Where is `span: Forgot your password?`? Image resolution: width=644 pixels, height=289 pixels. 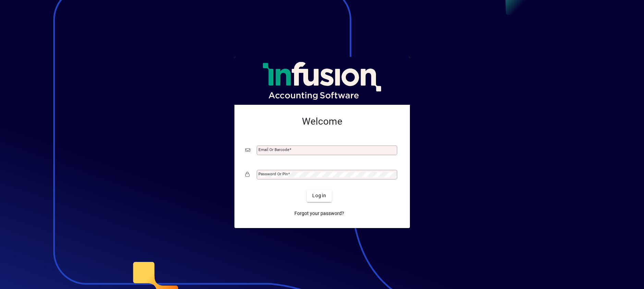
span: Forgot your password? is located at coordinates (319, 213).